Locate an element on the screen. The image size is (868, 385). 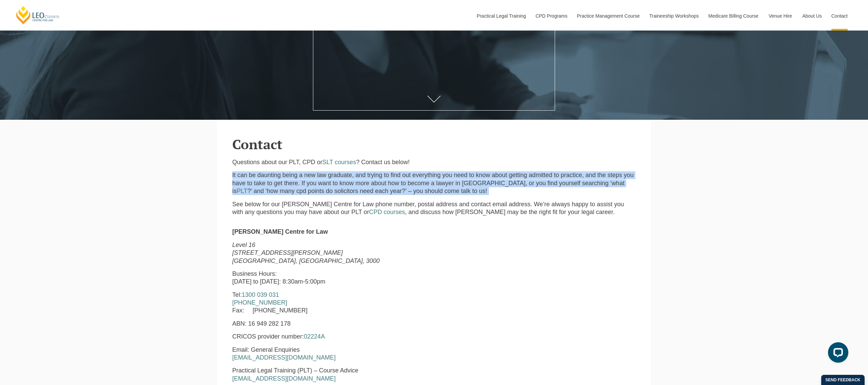
p: It can be daunting being a new law graduate, and trying to find out everything you need to know a... is located at coordinates (434, 183).